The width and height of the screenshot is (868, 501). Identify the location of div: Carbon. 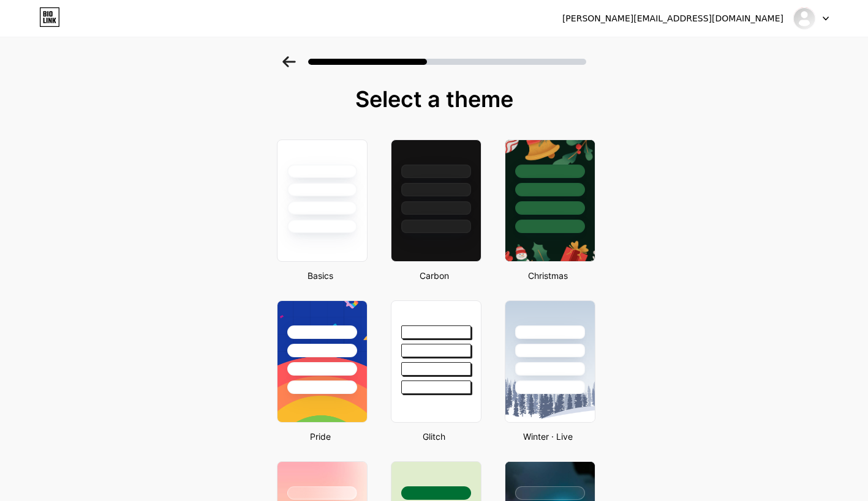
(434, 275).